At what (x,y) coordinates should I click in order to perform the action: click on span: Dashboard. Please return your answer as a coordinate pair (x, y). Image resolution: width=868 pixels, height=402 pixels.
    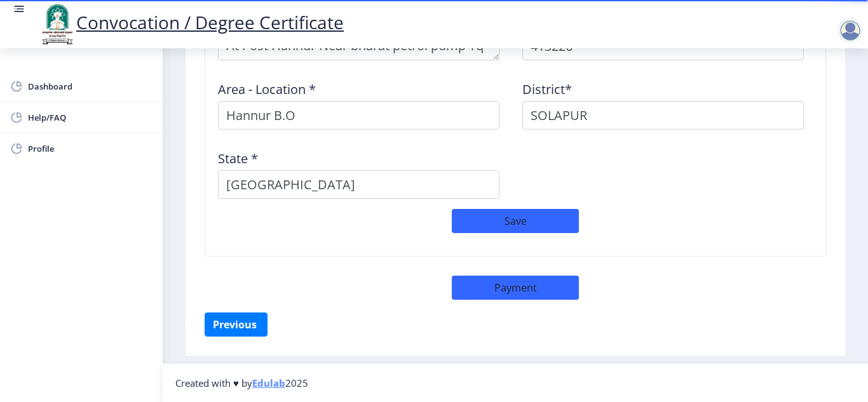
    Looking at the image, I should click on (90, 87).